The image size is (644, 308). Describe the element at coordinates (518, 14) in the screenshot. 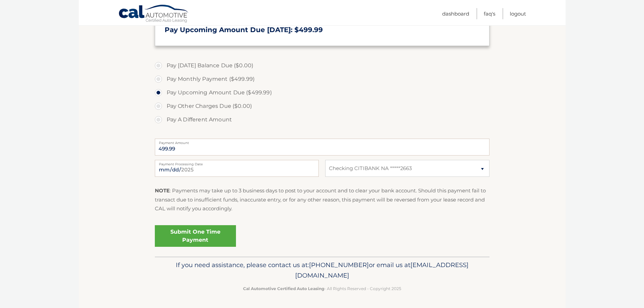

I see `a: Logout` at that location.